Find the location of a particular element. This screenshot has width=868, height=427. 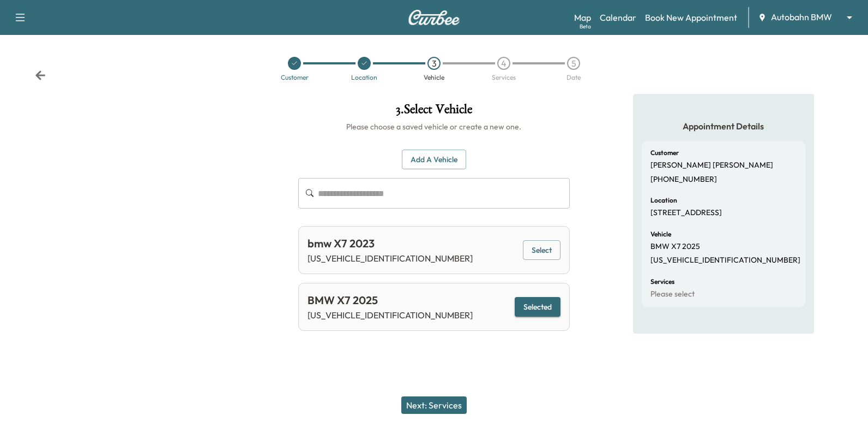

div: Services is located at coordinates (504, 78).